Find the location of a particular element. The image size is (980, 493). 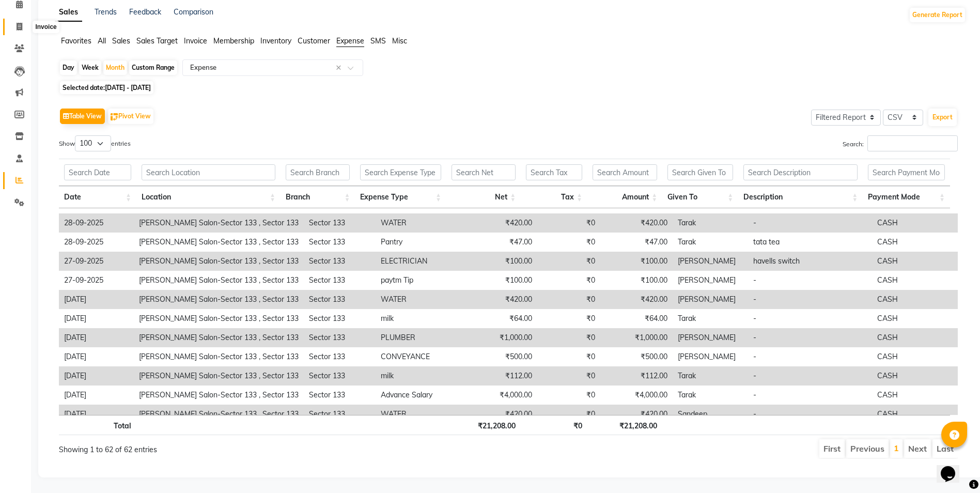

td: ₹112.00 is located at coordinates (637, 376).